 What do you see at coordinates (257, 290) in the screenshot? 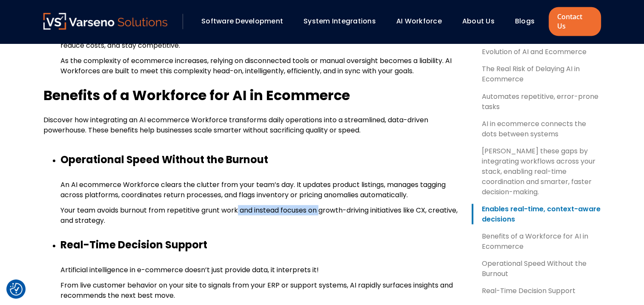
I see `span: From live customer behavior on your site to signals from your ERP or support systems, AI rapidly ...` at bounding box center [257, 290].